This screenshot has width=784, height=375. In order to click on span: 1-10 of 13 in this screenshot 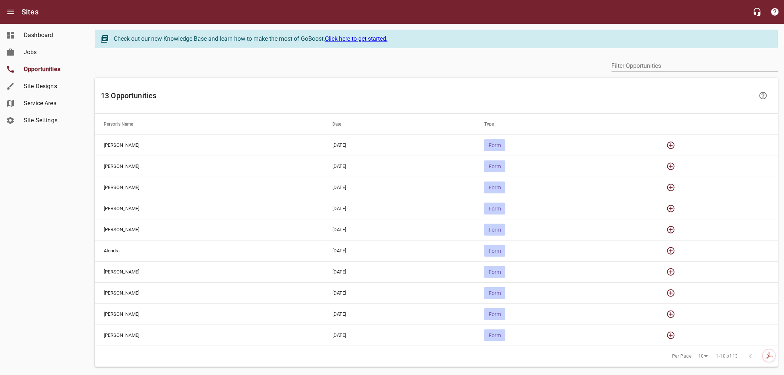, I will do `click(727, 356)`.